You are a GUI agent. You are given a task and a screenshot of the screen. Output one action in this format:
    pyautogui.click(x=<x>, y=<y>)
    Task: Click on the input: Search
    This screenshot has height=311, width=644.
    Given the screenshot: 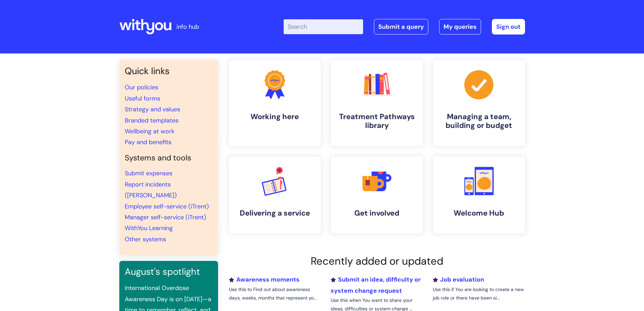 What is the action you would take?
    pyautogui.click(x=323, y=27)
    